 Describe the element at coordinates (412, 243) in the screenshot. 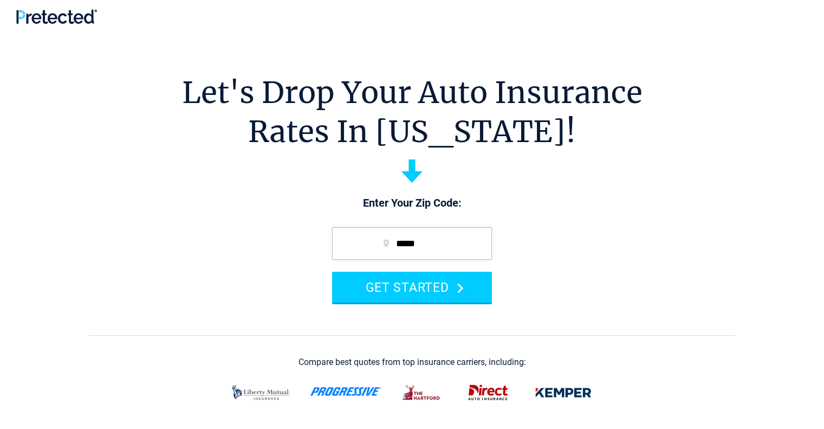

I see `input: zip code` at that location.